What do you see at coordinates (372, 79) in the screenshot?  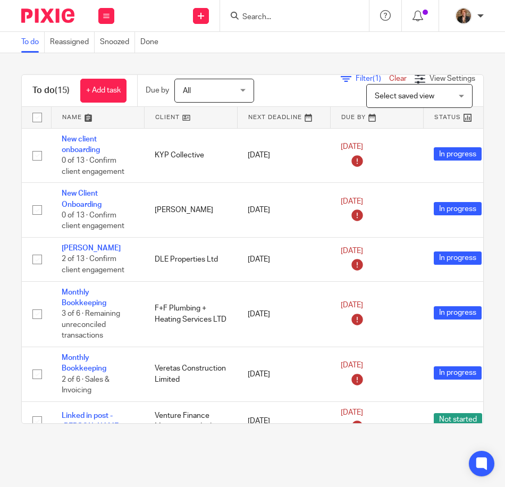 I see `span: Filter` at bounding box center [372, 79].